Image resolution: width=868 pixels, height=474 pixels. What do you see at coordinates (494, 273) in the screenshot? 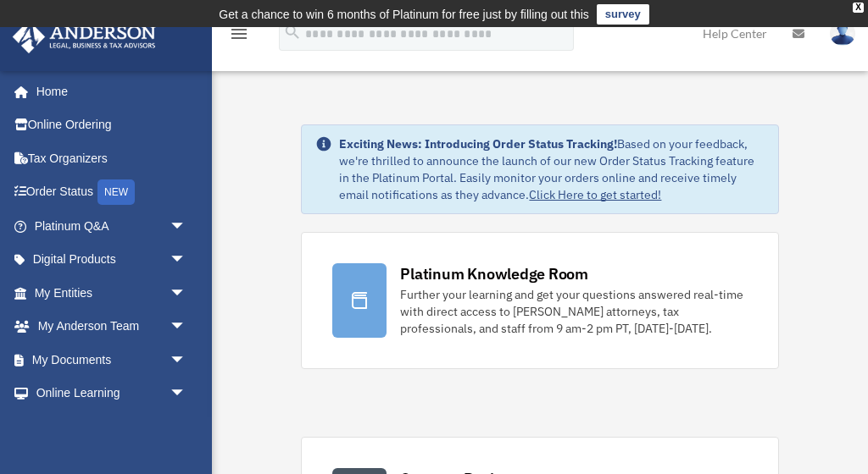
I see `div: Platinum Knowledge Room` at bounding box center [494, 273].